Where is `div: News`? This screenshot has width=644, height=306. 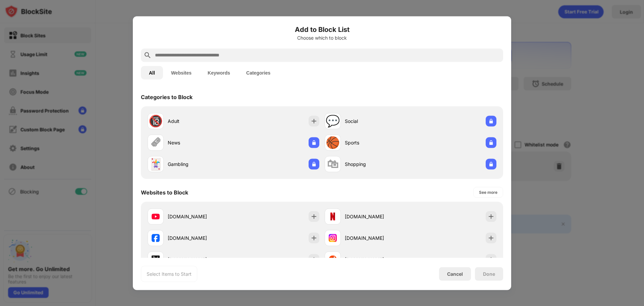 div: News is located at coordinates (200, 142).